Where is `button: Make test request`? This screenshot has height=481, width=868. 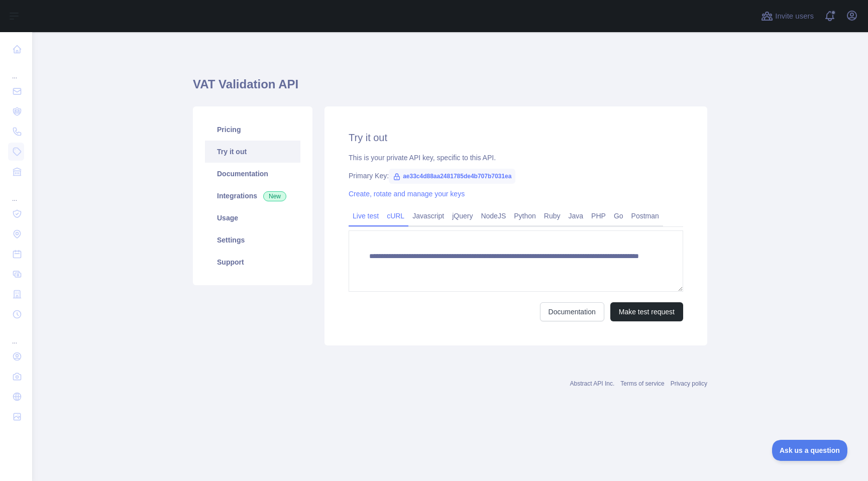
button: Make test request is located at coordinates (647, 312).